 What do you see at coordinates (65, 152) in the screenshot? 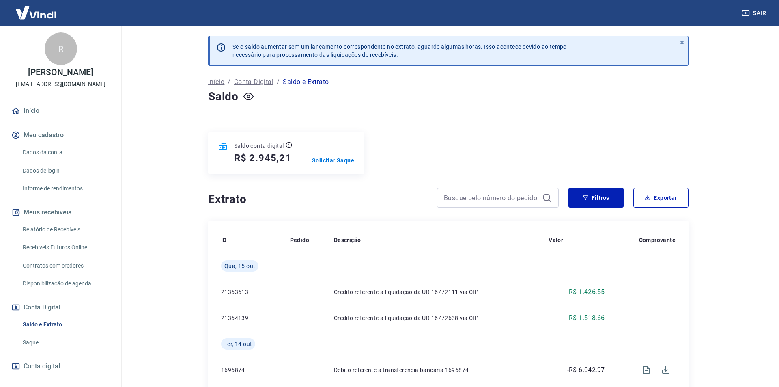
I see `a: Dados da conta` at bounding box center [65, 152].